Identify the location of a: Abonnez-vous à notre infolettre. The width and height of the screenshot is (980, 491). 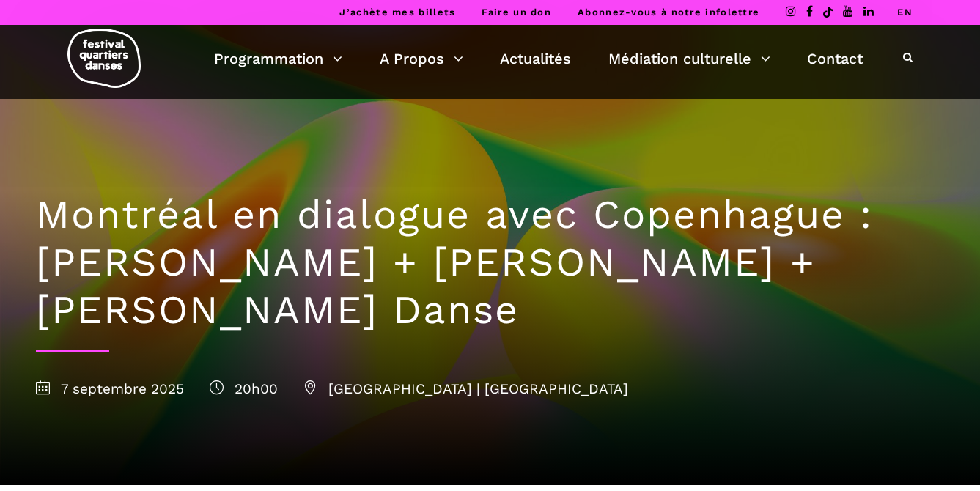
(668, 12).